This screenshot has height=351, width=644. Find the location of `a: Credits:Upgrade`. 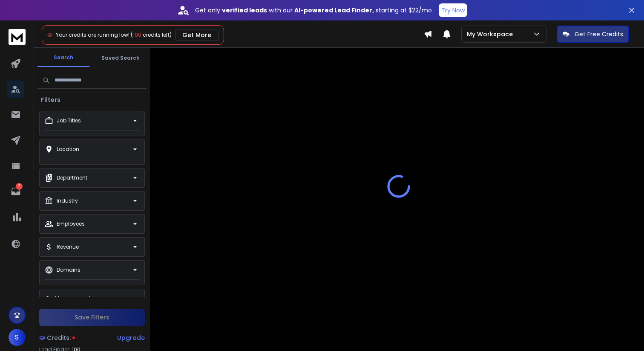

a: Credits:Upgrade is located at coordinates (92, 338).